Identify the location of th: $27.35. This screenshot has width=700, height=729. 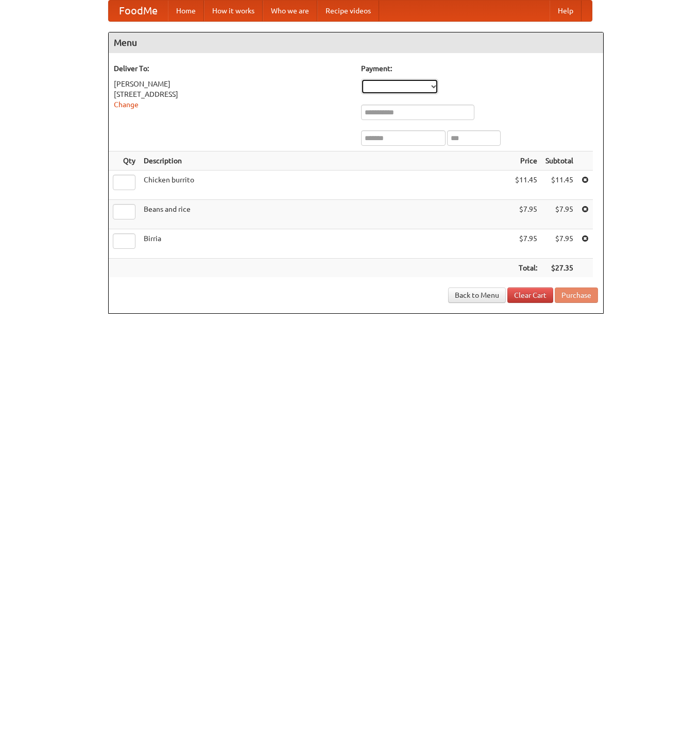
(559, 268).